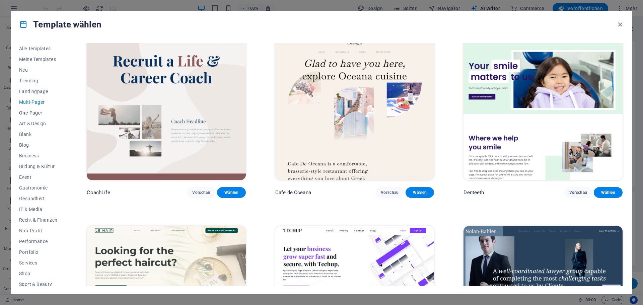 This screenshot has height=305, width=643. What do you see at coordinates (38, 252) in the screenshot?
I see `button: Portfolio` at bounding box center [38, 252].